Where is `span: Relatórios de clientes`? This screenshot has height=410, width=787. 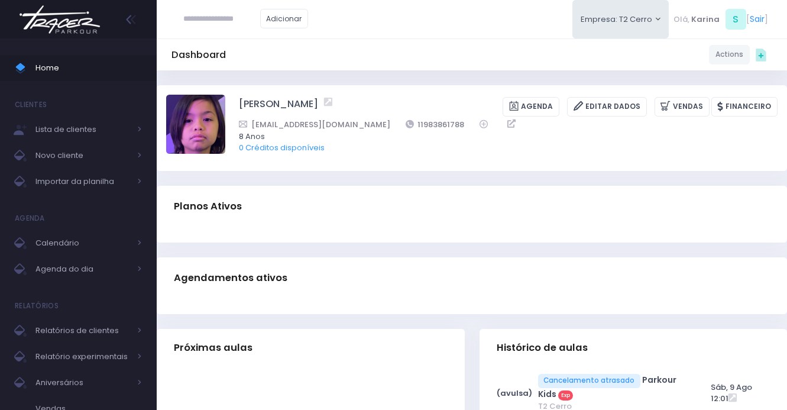
span: Relatórios de clientes is located at coordinates (83, 330).